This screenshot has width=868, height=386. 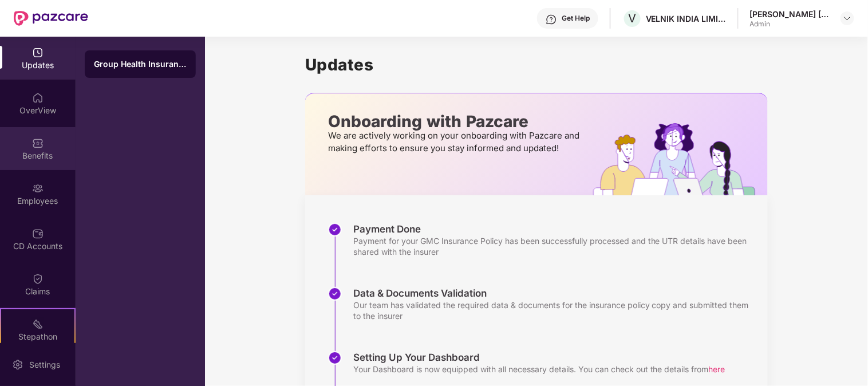 What do you see at coordinates (38, 188) in the screenshot?
I see `img: svg+xml;base64,PHN2ZyBpZD0iRW1wbG95ZWVzIiB4bWxucz0iaHR0cDovL3d3dy53My5vcmcvMjAwMC9zdmciIHdpZHRoPS...` at bounding box center [38, 188].